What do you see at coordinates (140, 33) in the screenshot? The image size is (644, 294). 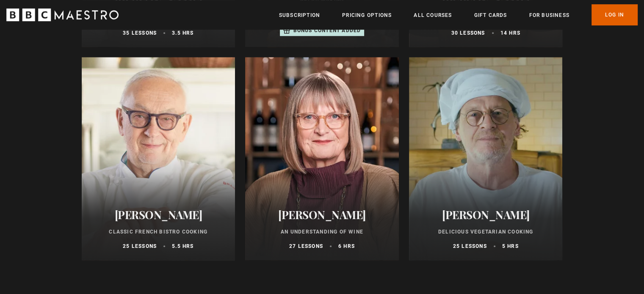 I see `p: 35 lessons` at bounding box center [140, 33].